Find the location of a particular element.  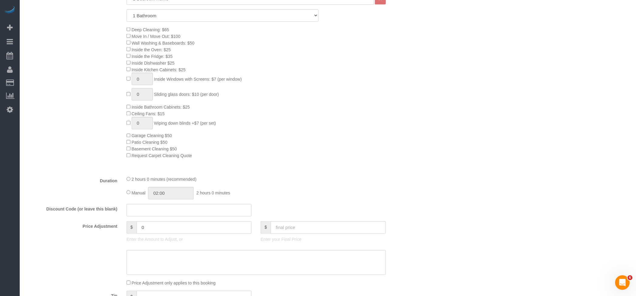

span: 2 hours 0 minutes (recommended) is located at coordinates (164, 180).